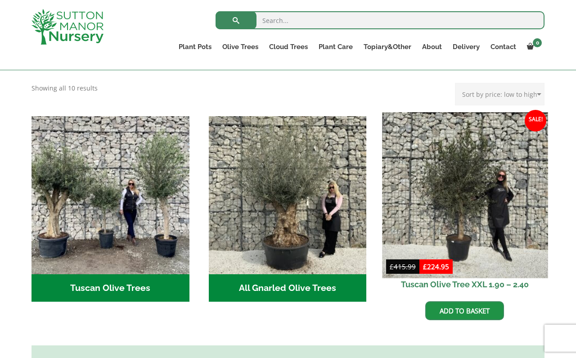 This screenshot has width=576, height=358. I want to click on a: Topiary&Other, so click(387, 47).